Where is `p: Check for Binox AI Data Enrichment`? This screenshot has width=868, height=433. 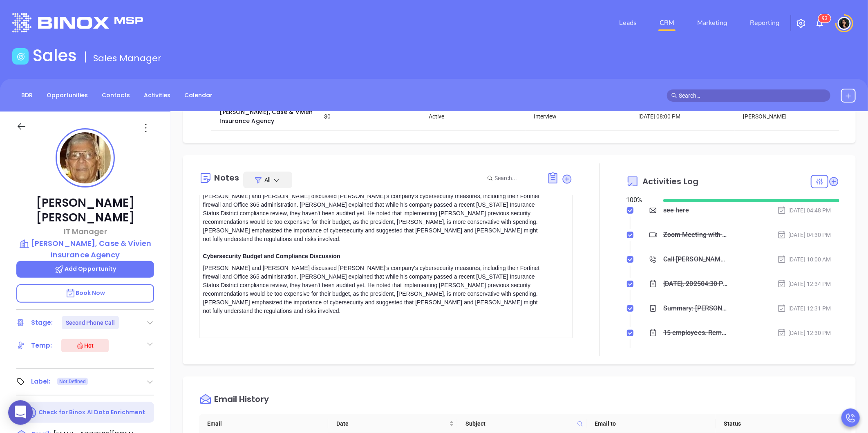 p: Check for Binox AI Data Enrichment is located at coordinates (91, 412).